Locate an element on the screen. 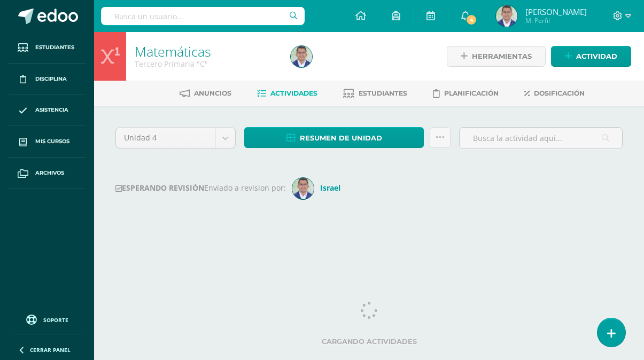  a: Disciplina is located at coordinates (47, 79).